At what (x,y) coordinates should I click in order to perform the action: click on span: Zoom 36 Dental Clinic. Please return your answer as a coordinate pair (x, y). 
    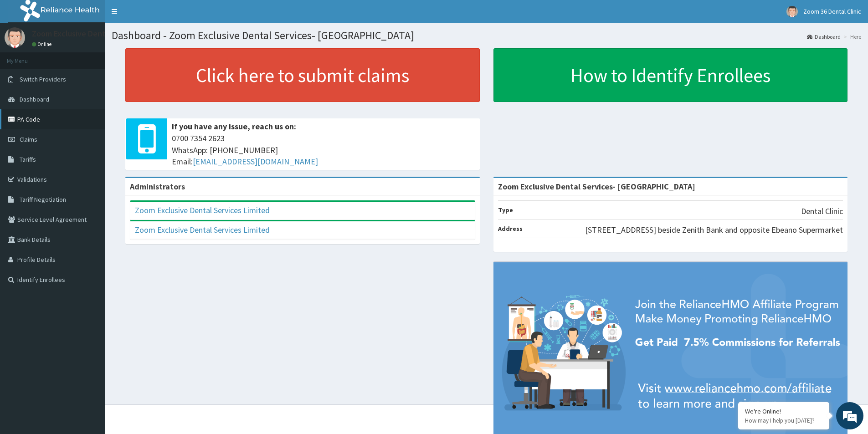
    Looking at the image, I should click on (832, 11).